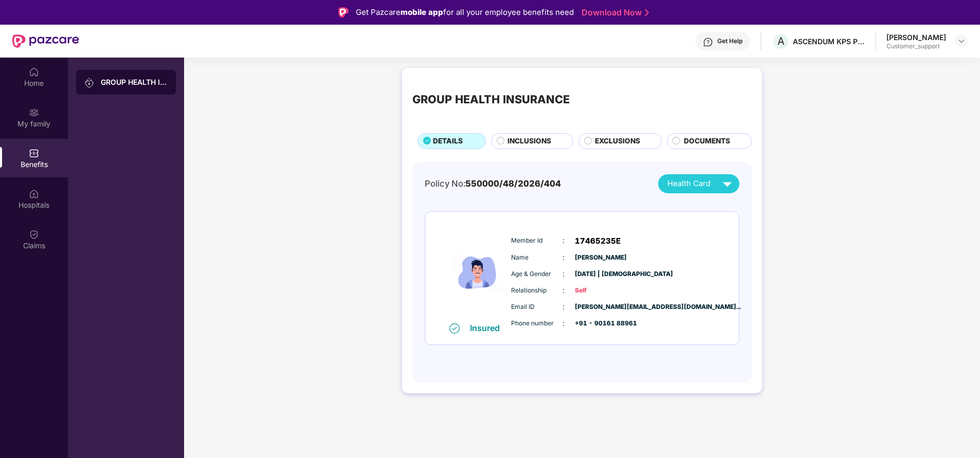 This screenshot has height=458, width=980. Describe the element at coordinates (455, 329) in the screenshot. I see `img: svg+xml;base64,PHN2ZyB4bWxucz0iaHR0cDovL3d3dy53My5vcmcvMjAwMC9zdmciIHdpZHRoPSIxNiIgaGVpZ2h0PSIxNi...` at that location.